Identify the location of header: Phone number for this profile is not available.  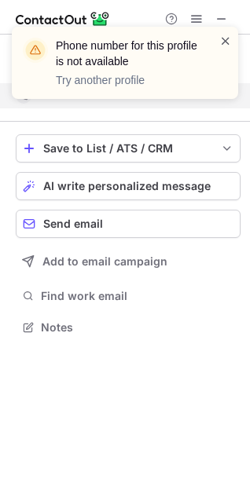
(128, 53).